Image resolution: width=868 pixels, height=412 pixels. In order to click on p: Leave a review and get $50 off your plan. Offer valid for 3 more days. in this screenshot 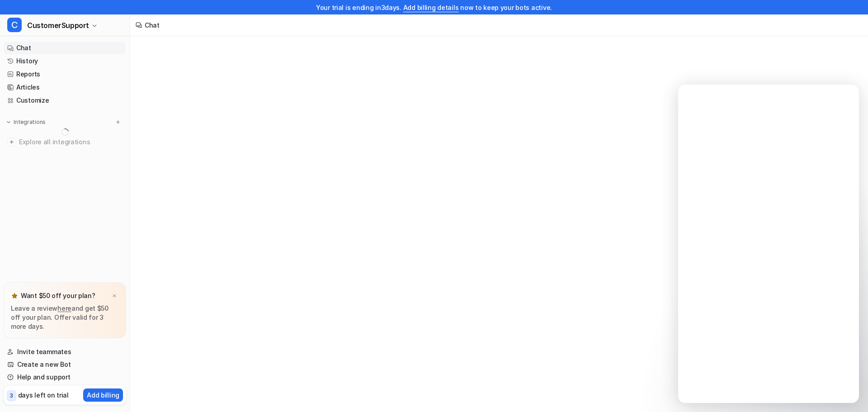, I will do `click(65, 317)`.